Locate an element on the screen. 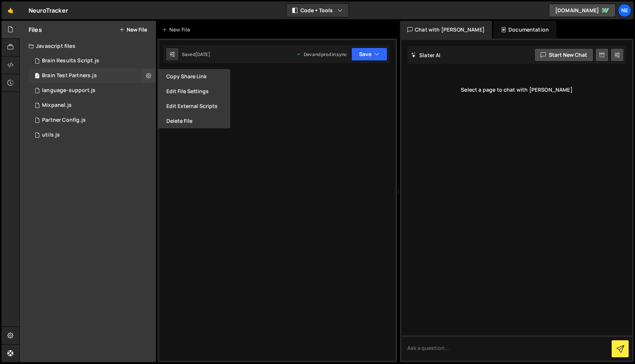  div: Documentation is located at coordinates (524, 30).